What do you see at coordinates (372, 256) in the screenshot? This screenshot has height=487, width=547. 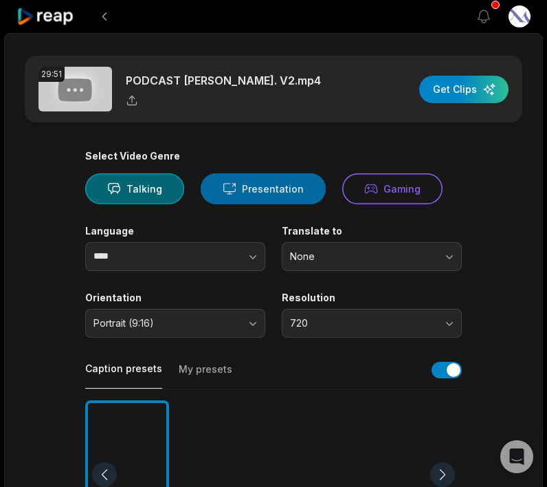 I see `button: None` at bounding box center [372, 256].